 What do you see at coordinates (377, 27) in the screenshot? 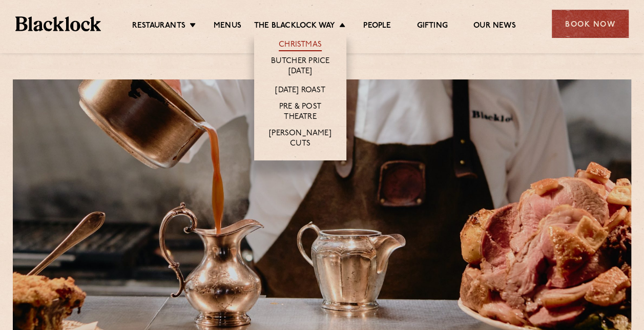
I see `a: People` at bounding box center [377, 27].